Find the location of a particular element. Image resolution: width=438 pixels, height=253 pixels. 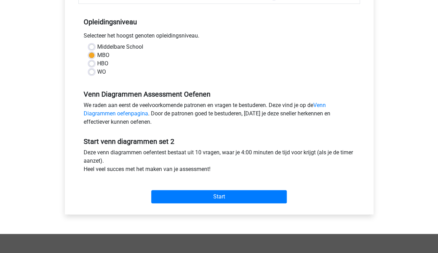

h5: Start venn diagrammen set 2 is located at coordinates (219, 142).